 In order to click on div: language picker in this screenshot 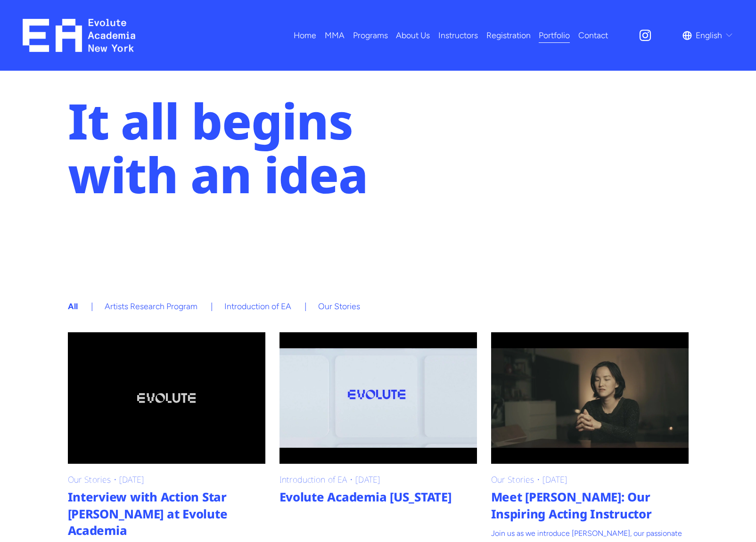, I will do `click(708, 35)`.